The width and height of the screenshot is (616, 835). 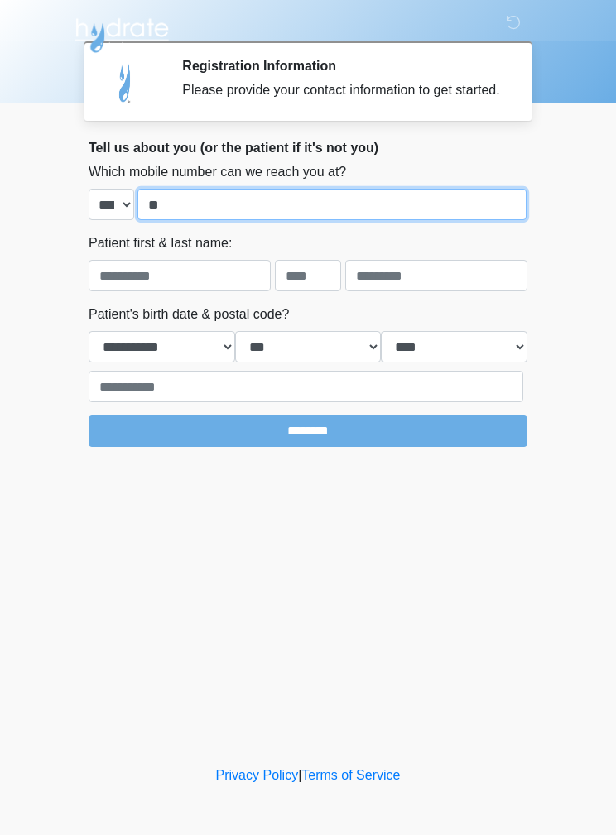 What do you see at coordinates (342, 90) in the screenshot?
I see `div: Please provide your contact information to get started.` at bounding box center [342, 90].